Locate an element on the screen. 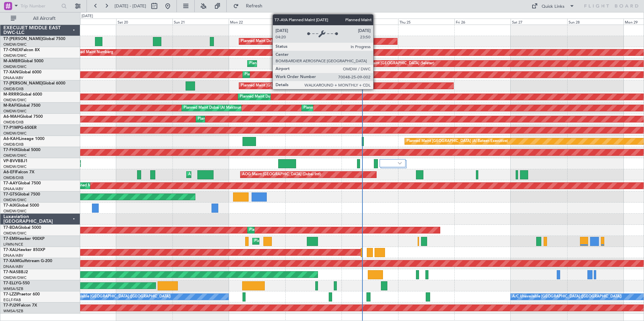 The width and height of the screenshot is (644, 321). span: A6-KAH is located at coordinates (11, 139).